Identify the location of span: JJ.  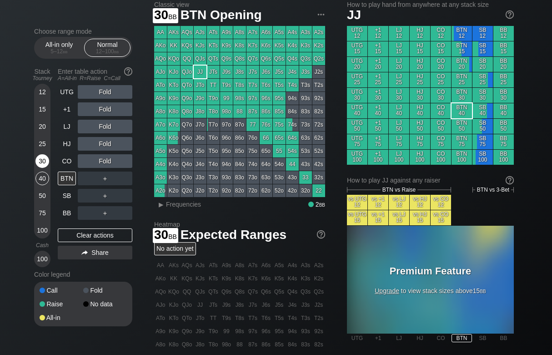
(354, 15).